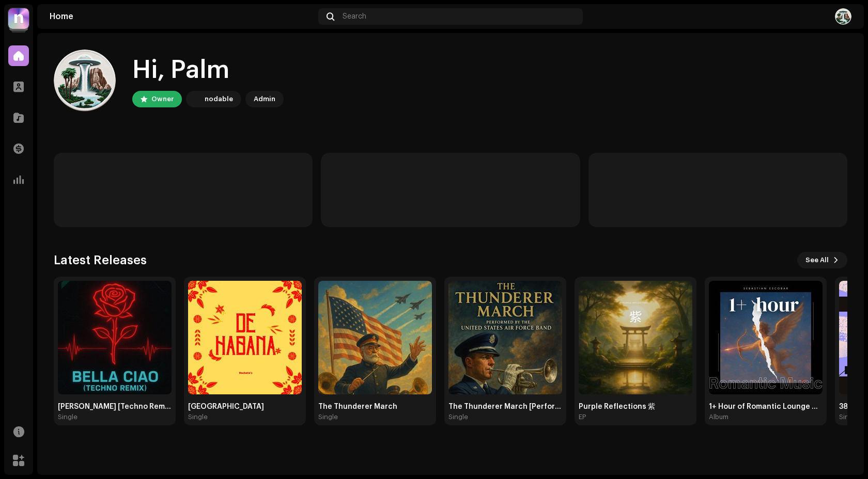 This screenshot has height=479, width=868. Describe the element at coordinates (265, 99) in the screenshot. I see `div: Admin` at that location.